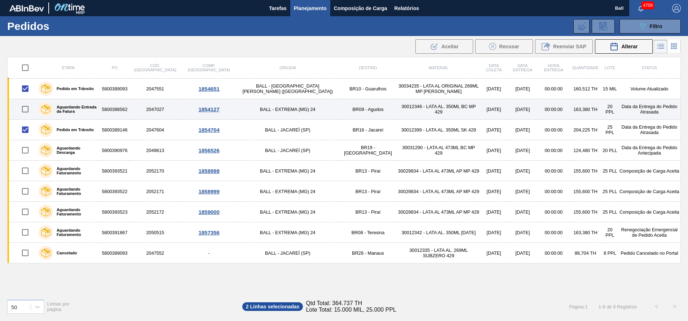 The image size is (688, 321). Describe the element at coordinates (585, 68) in the screenshot. I see `span: Quantidade` at that location.